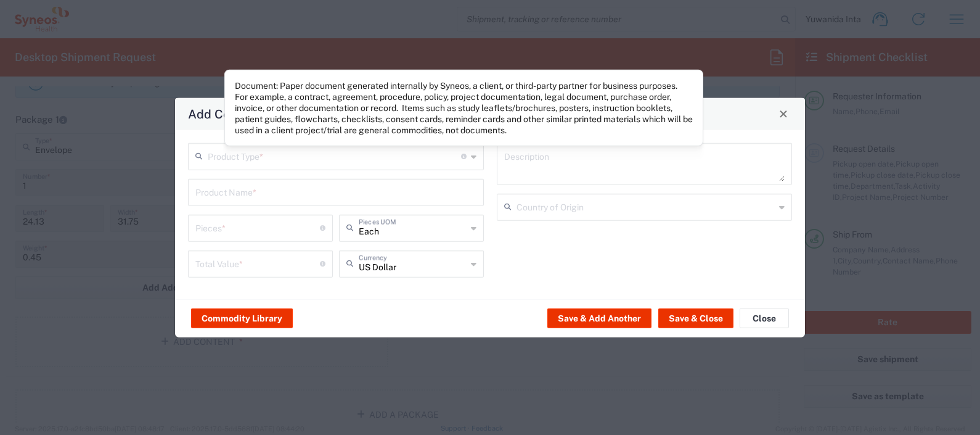  Describe the element at coordinates (223, 114) in the screenshot. I see `h4: Add Content` at that location.